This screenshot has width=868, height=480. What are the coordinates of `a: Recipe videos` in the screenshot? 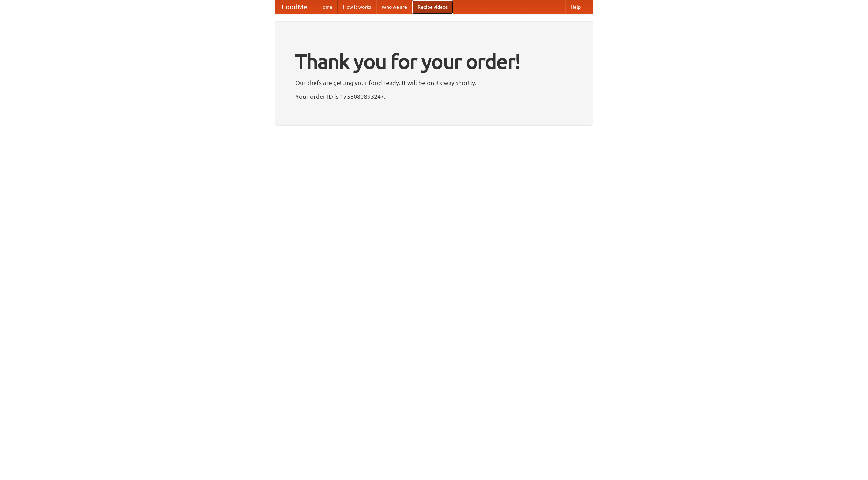 It's located at (433, 7).